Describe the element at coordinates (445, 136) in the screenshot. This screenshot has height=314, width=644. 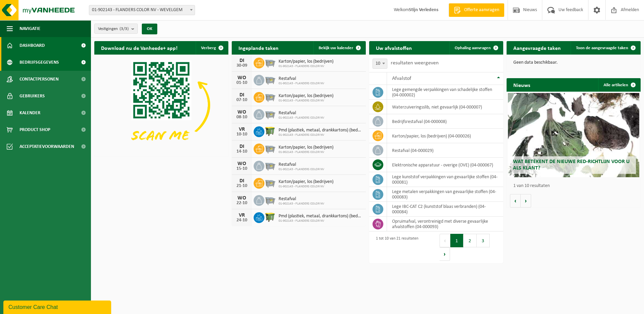
I see `td: karton/papier, los (bedrijven) (04-000026)` at that location.